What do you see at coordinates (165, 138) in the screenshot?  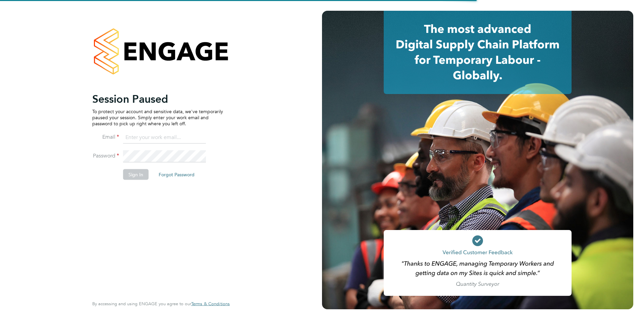 I see `input: Enter your work email...` at bounding box center [165, 138].